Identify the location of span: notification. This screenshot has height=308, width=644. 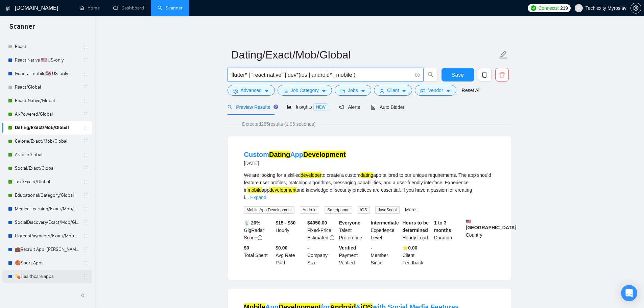
(341, 107).